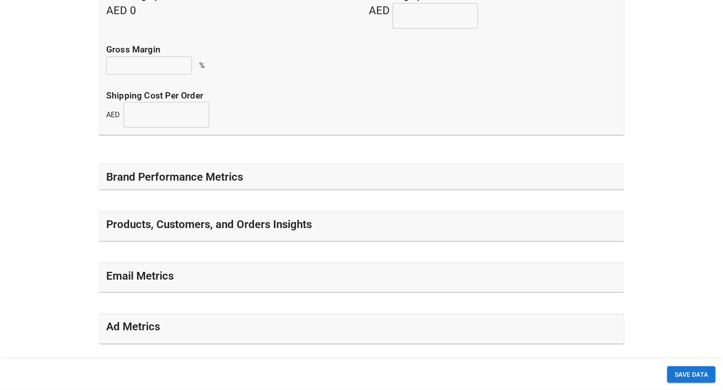 The image size is (723, 390). I want to click on h5: Ad Metrics, so click(133, 327).